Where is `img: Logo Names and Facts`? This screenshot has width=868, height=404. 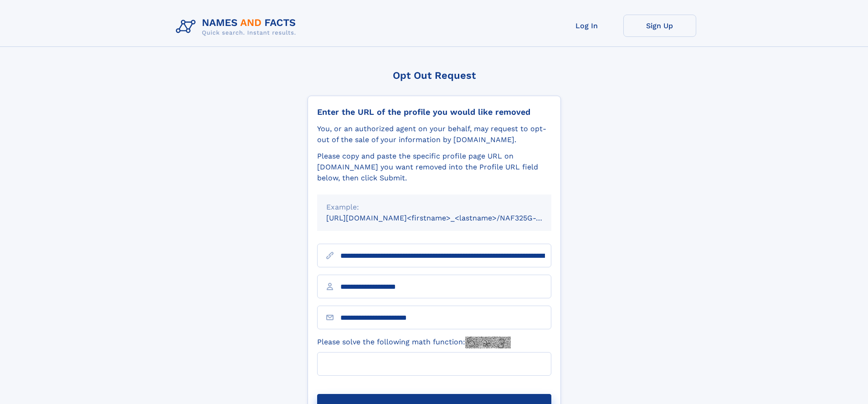
img: Logo Names and Facts is located at coordinates (238, 27).